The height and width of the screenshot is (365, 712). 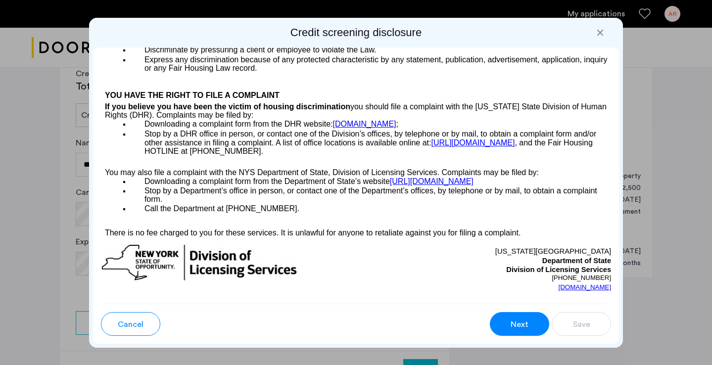 I want to click on img: new-york-logo.png, so click(x=199, y=263).